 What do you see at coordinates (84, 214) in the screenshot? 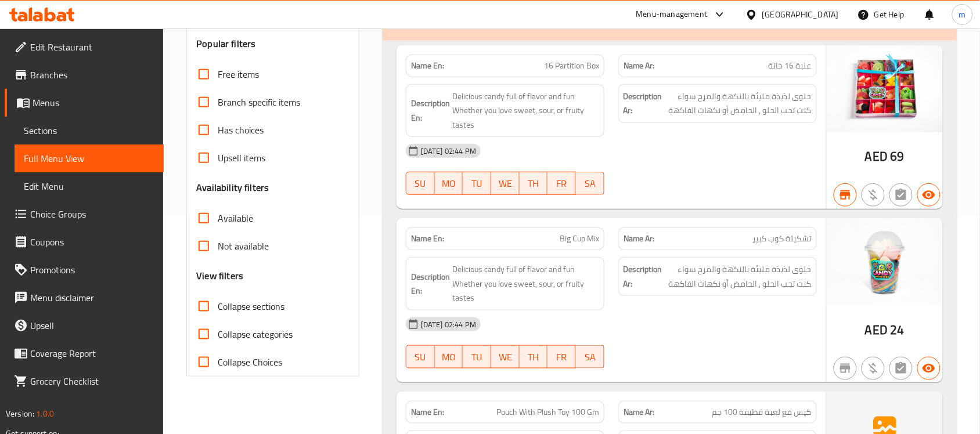
I see `a: Choice Groups` at bounding box center [84, 214].